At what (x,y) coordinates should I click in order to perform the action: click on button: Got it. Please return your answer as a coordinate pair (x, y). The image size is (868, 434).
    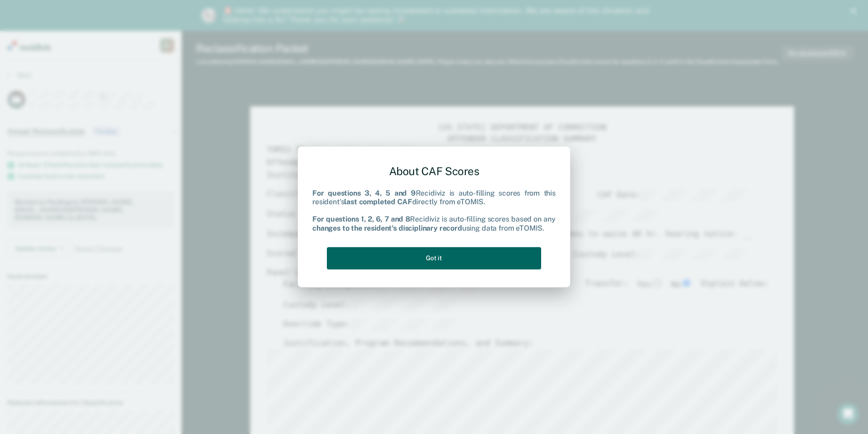
    Looking at the image, I should click on (434, 258).